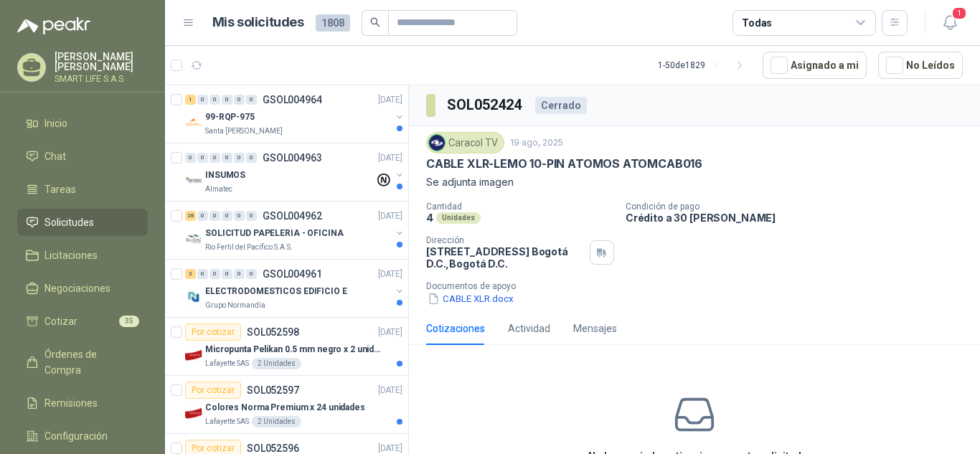  What do you see at coordinates (949, 23) in the screenshot?
I see `button: 1` at bounding box center [949, 23].